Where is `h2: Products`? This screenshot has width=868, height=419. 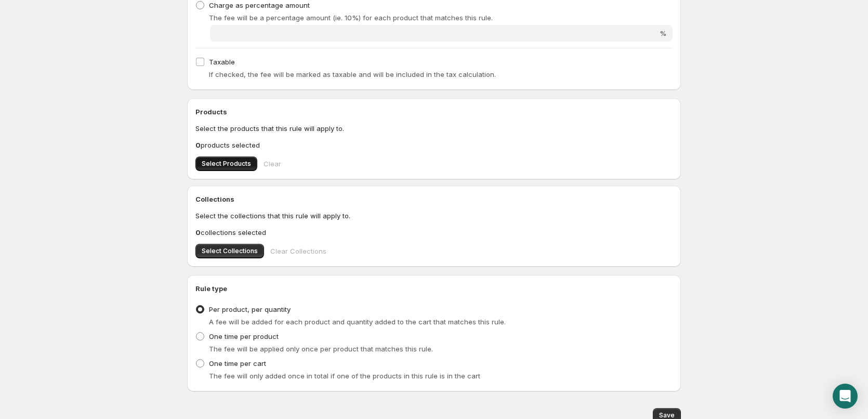
h2: Products is located at coordinates (434, 112).